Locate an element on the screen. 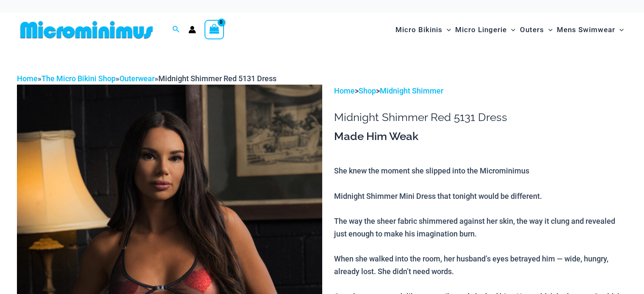 Image resolution: width=644 pixels, height=294 pixels. a: Micro LingerieMenu ToggleMenu Toggle is located at coordinates (485, 30).